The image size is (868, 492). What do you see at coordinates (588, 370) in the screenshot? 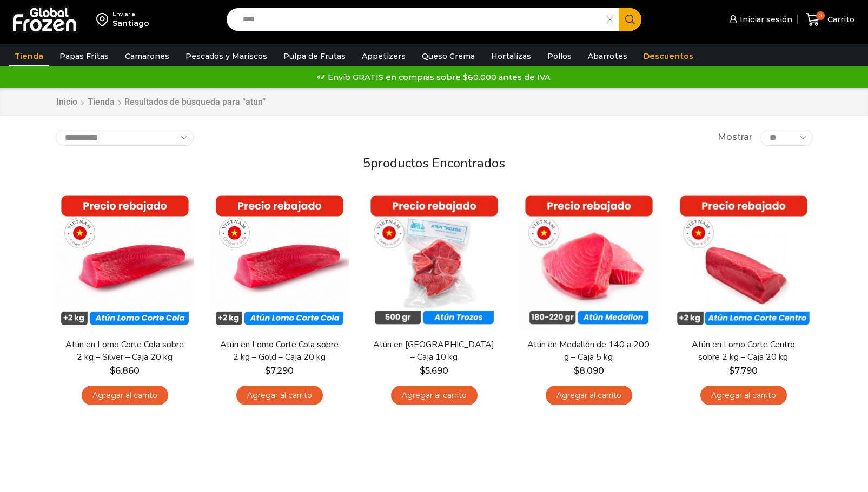
I see `bdi: 8.090` at bounding box center [588, 370].